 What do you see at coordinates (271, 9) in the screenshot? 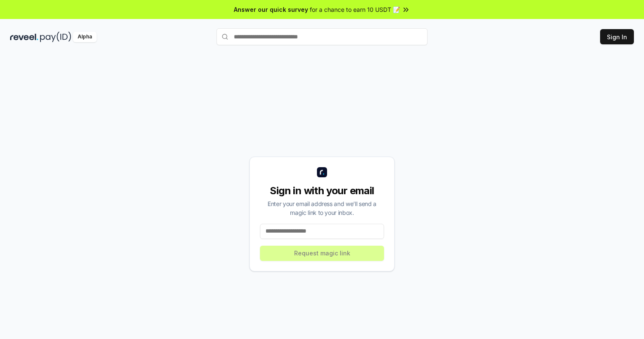
I see `span: Answer our quick survey` at bounding box center [271, 9].